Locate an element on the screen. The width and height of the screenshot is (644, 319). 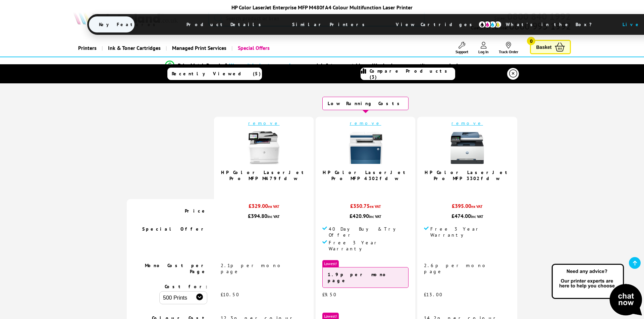
a: Special Offers is located at coordinates (253, 48).